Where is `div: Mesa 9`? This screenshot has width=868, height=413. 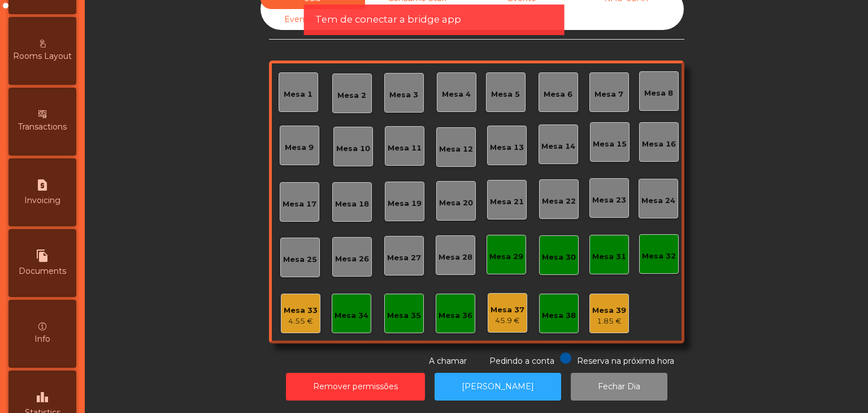 div: Mesa 9 is located at coordinates (299, 147).